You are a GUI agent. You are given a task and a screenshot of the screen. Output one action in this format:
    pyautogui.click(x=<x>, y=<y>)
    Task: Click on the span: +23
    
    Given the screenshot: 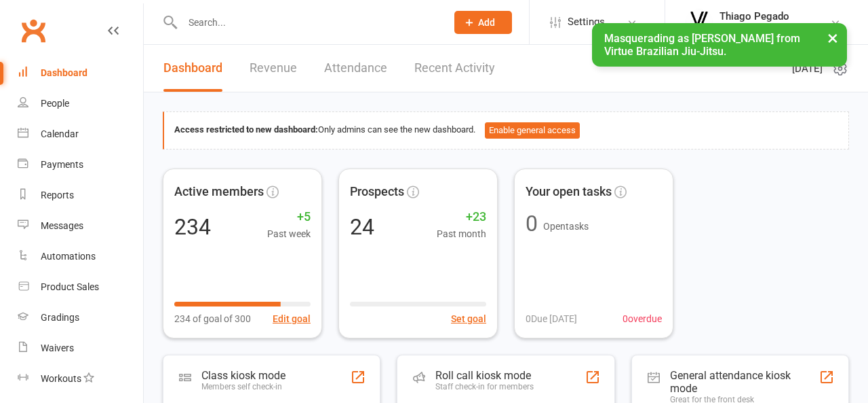 What is the action you would take?
    pyautogui.click(x=461, y=217)
    